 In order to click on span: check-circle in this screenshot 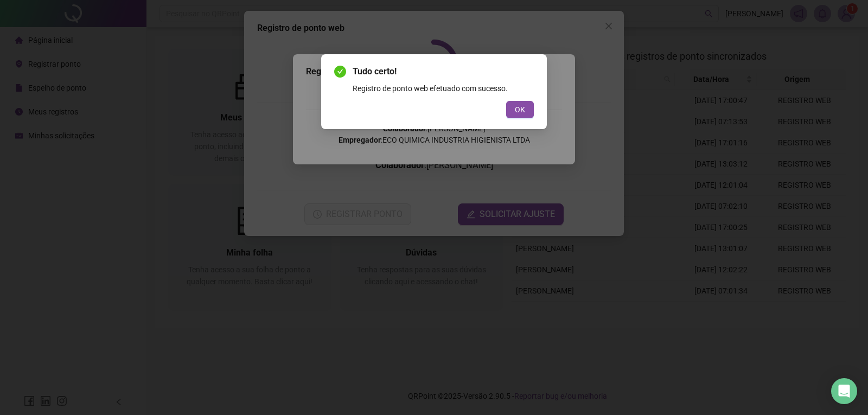, I will do `click(340, 72)`.